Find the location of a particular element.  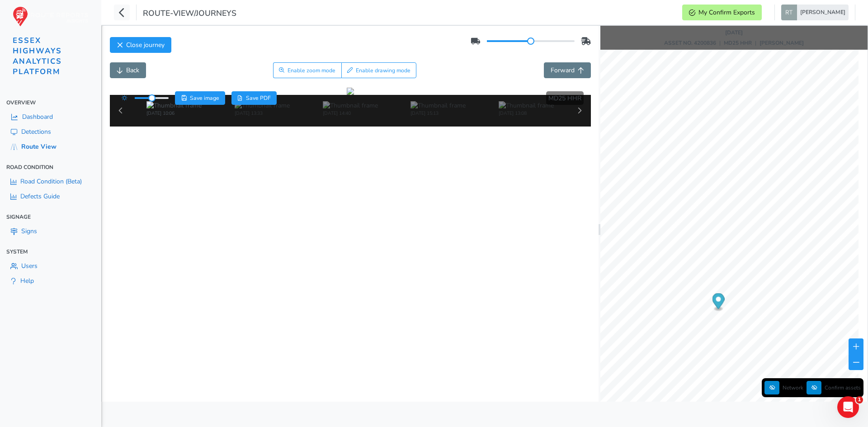

span: ESSEX HIGHWAYS ANALYTICS PLATFORM is located at coordinates (37, 56).